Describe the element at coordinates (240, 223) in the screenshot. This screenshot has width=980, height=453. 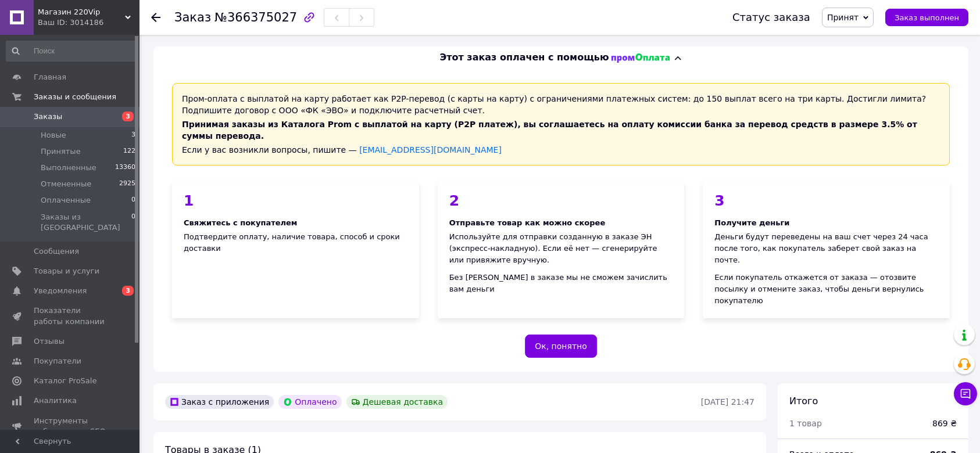
I see `span: Свяжитесь с покупателем` at that location.